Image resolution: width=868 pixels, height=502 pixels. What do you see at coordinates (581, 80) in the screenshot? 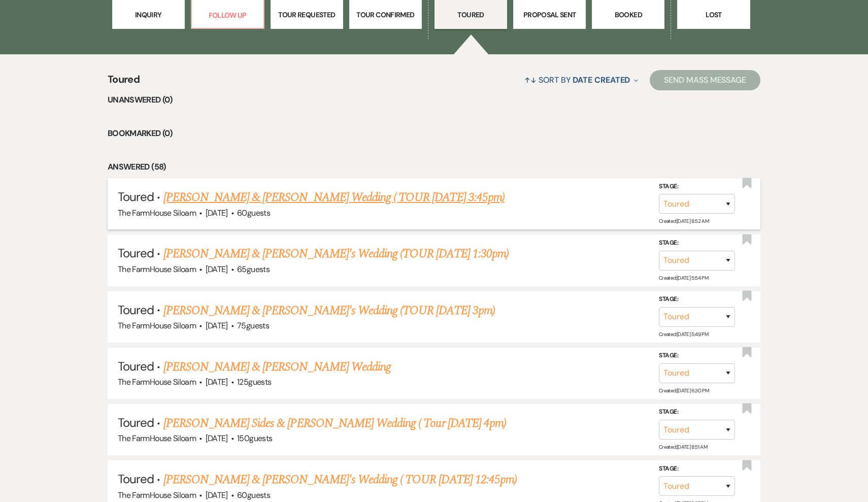
I see `button: Sort By Date Created` at bounding box center [581, 80].